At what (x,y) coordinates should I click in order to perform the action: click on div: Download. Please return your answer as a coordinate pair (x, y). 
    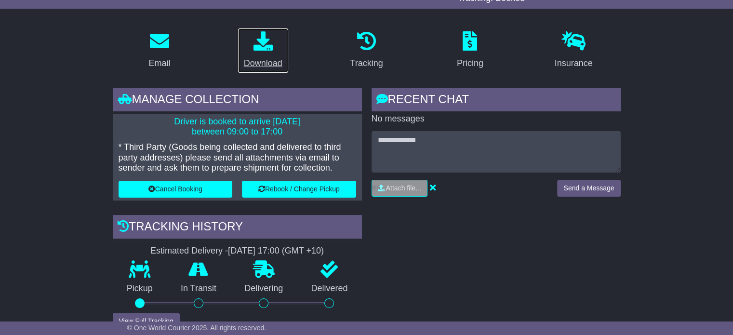
    Looking at the image, I should click on (263, 63).